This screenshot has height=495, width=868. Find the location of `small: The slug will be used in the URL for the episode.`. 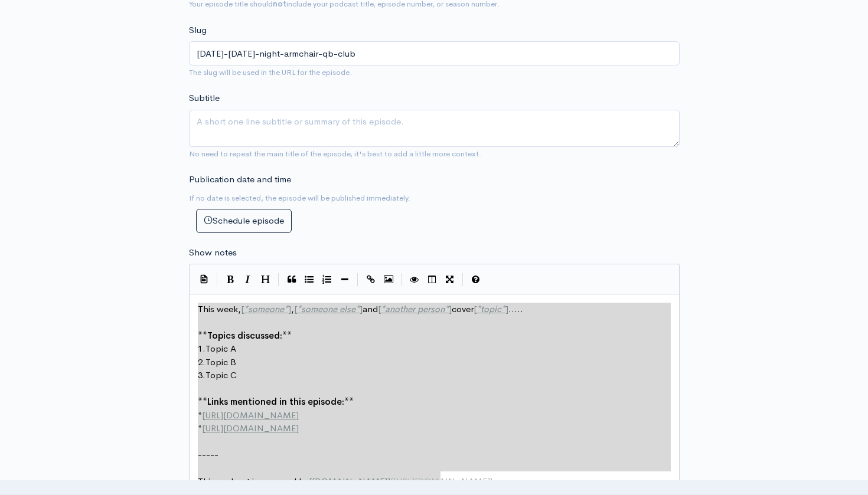

small: The slug will be used in the URL for the episode. is located at coordinates (270, 72).